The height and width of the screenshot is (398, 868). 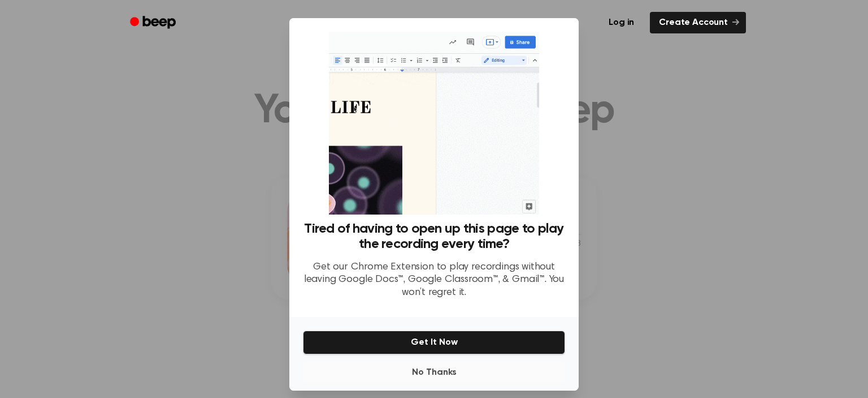 I want to click on a: Create Account, so click(x=698, y=23).